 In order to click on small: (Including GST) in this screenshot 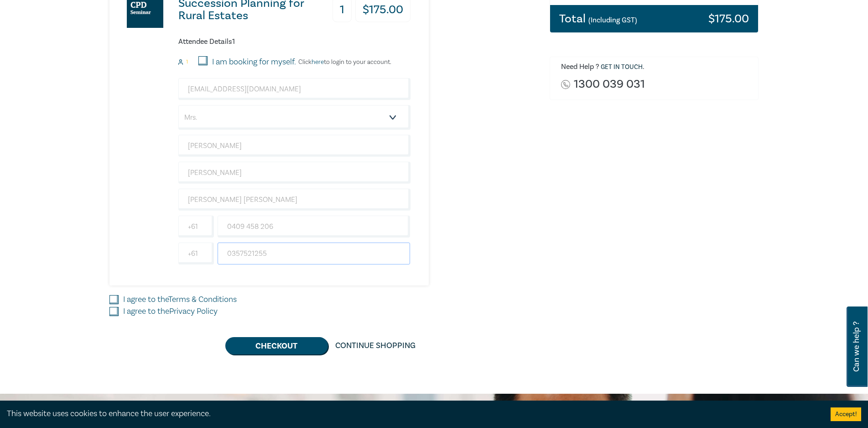, I will do `click(613, 20)`.